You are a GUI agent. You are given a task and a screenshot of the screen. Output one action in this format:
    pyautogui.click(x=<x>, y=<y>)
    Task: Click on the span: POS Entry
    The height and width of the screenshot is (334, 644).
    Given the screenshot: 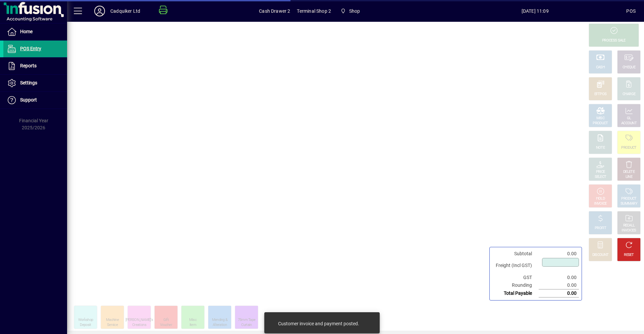 What is the action you would take?
    pyautogui.click(x=31, y=49)
    